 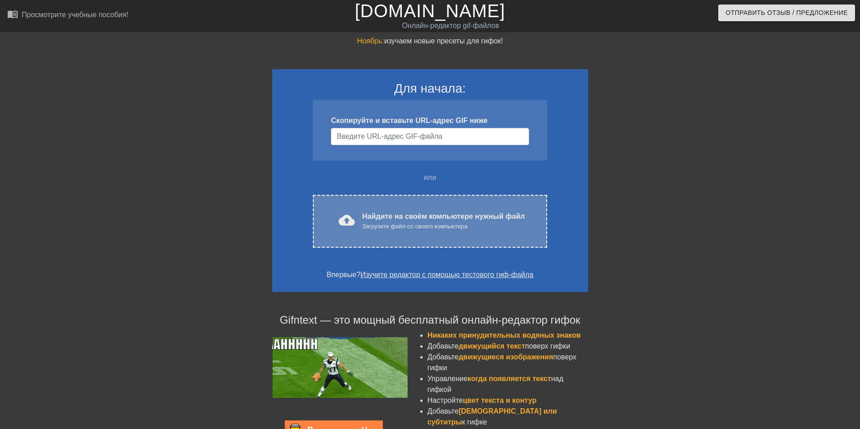 I want to click on ya-tr-span: к гифке, so click(x=474, y=421).